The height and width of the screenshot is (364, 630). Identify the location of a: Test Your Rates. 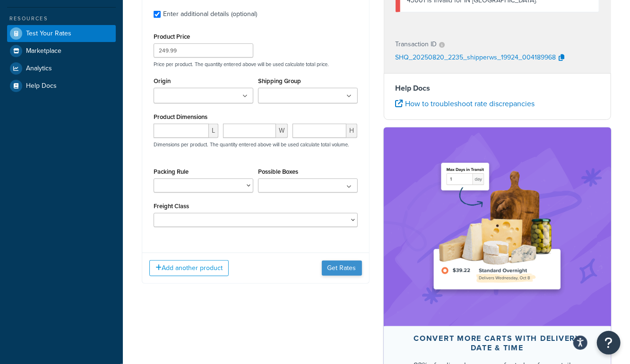
(61, 33).